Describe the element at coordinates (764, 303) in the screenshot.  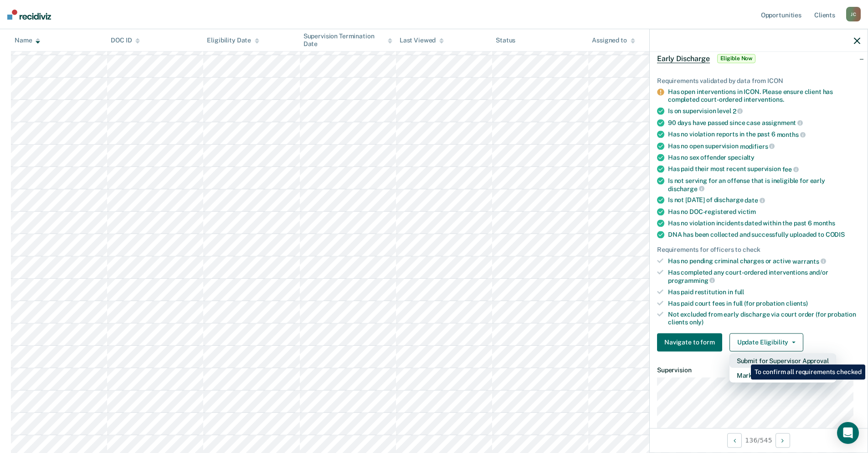
I see `div: Has paid court fees in full (for probation` at that location.